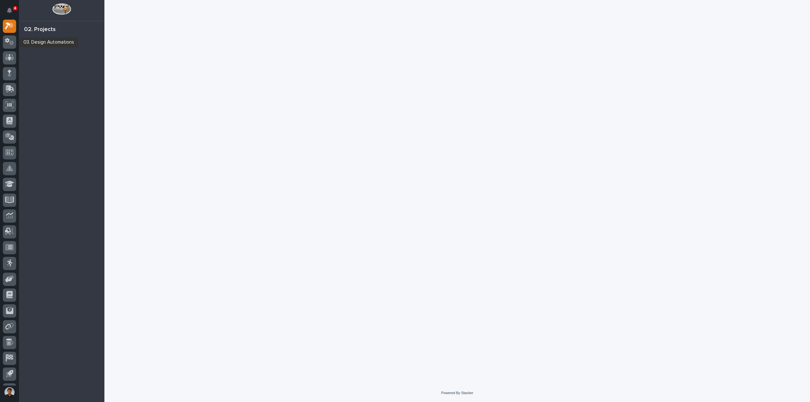 This screenshot has width=810, height=402. What do you see at coordinates (61, 9) in the screenshot?
I see `img: Workspace Logo` at bounding box center [61, 9].